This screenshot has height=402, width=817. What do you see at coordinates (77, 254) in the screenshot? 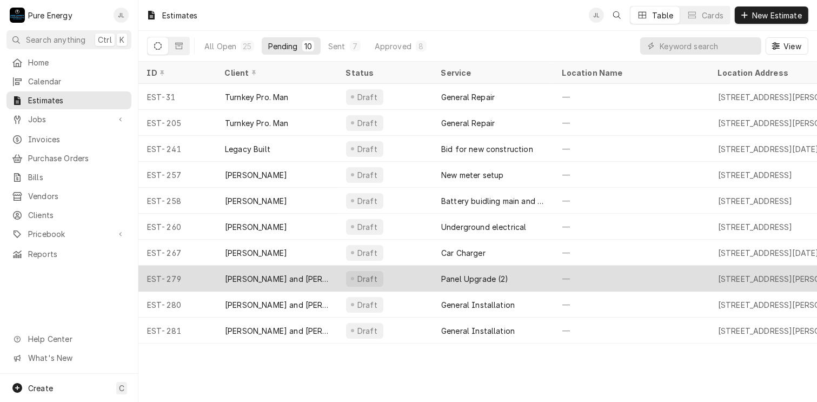
I see `span: Reports` at bounding box center [77, 254].